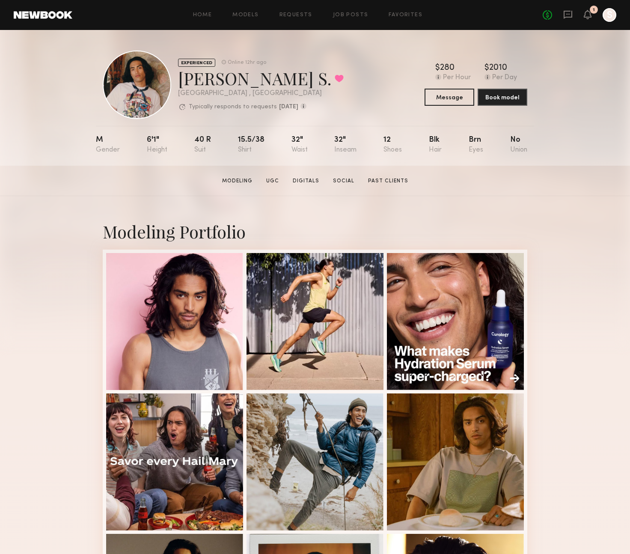 The width and height of the screenshot is (630, 554). I want to click on a: Job Posts, so click(350, 15).